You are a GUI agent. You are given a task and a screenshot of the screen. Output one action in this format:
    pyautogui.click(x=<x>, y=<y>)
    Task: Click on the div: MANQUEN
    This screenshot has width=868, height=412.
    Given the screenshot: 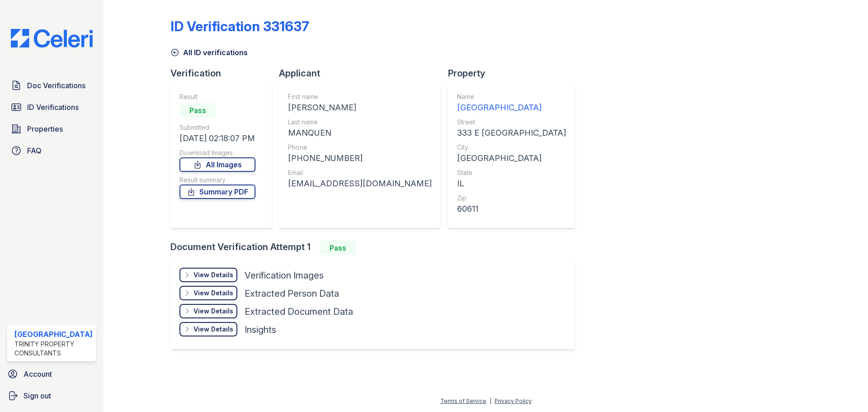 What is the action you would take?
    pyautogui.click(x=360, y=133)
    